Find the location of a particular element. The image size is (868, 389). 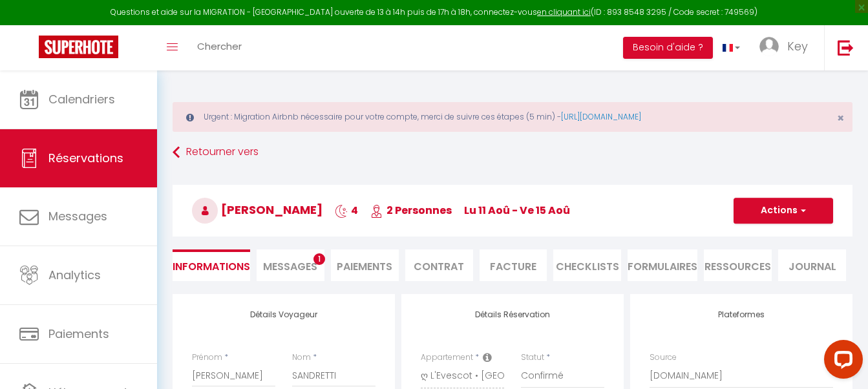

li: Journal is located at coordinates (811, 265).